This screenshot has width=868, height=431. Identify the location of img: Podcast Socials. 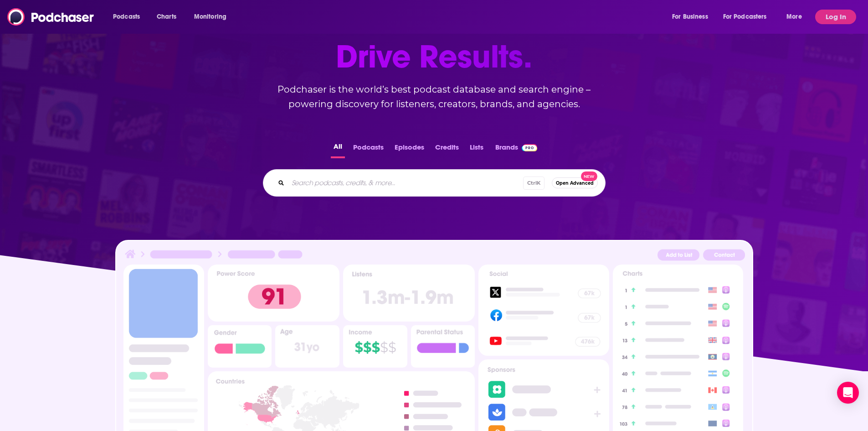
(543, 310).